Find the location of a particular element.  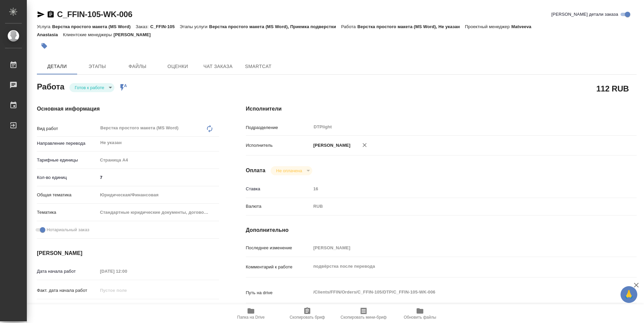

p: Путь на drive is located at coordinates (279, 293).